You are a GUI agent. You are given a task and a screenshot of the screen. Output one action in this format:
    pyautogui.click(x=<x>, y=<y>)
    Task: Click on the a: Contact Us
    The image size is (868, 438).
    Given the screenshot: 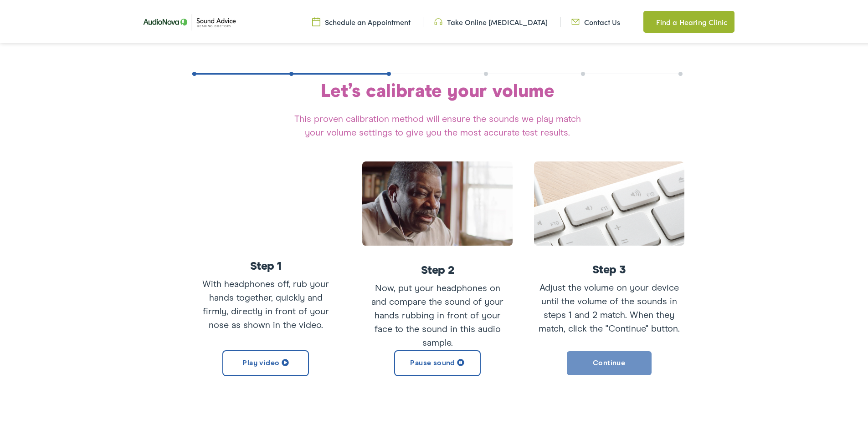 What is the action you would take?
    pyautogui.click(x=595, y=20)
    